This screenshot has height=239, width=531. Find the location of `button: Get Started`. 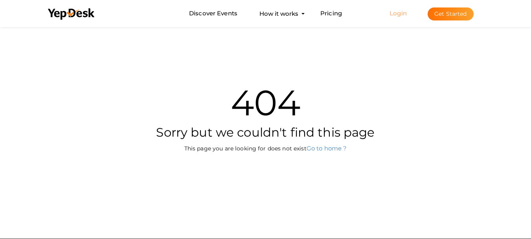

button: Get Started is located at coordinates (450, 14).